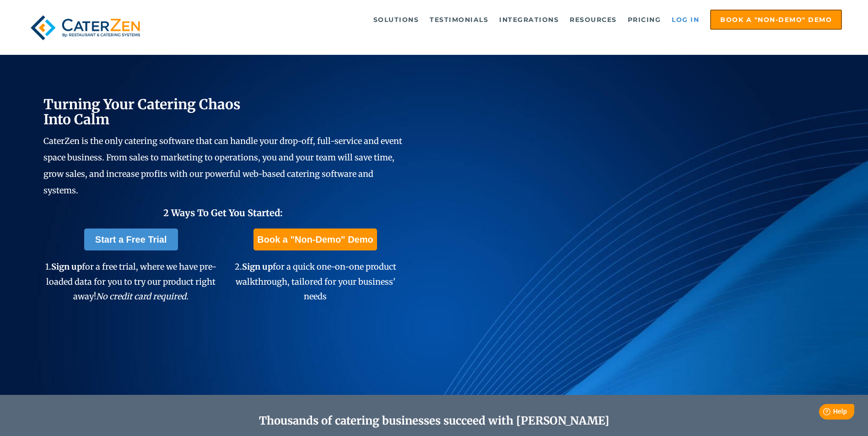 Image resolution: width=868 pixels, height=436 pixels. I want to click on span: CaterZen is the only catering software that can handle your drop-off, full-service and event spac..., so click(223, 165).